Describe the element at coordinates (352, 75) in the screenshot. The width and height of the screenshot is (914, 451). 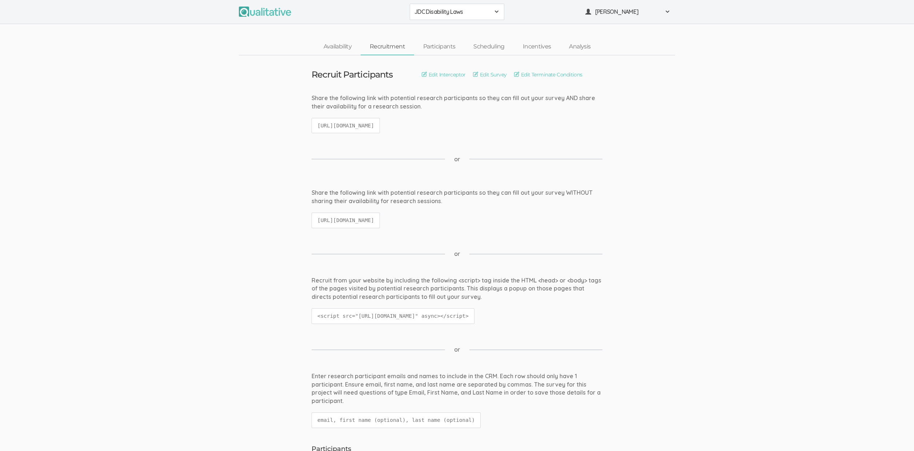
I see `h3: Recruit Participants` at that location.